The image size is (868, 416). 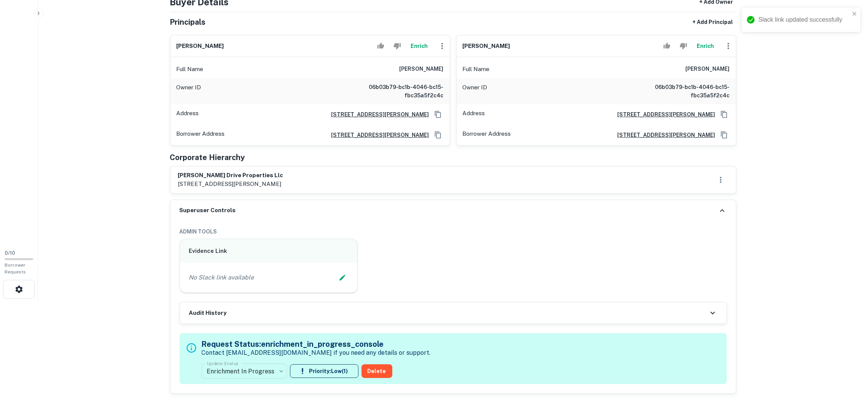 What do you see at coordinates (15, 268) in the screenshot?
I see `span: Borrower Requests` at bounding box center [15, 268].